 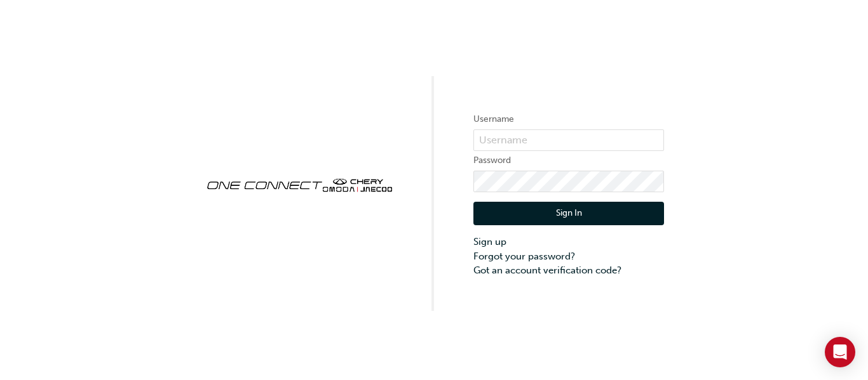 What do you see at coordinates (569, 242) in the screenshot?
I see `a: Sign up` at bounding box center [569, 242].